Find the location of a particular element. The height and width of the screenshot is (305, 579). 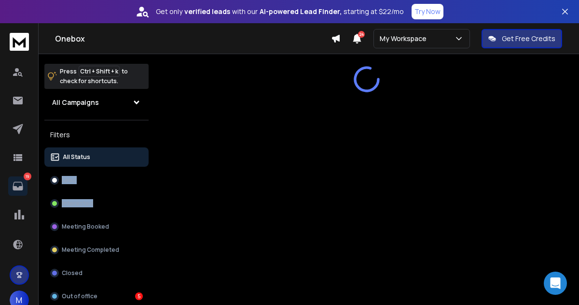

p: Meeting Completed is located at coordinates (90, 250).